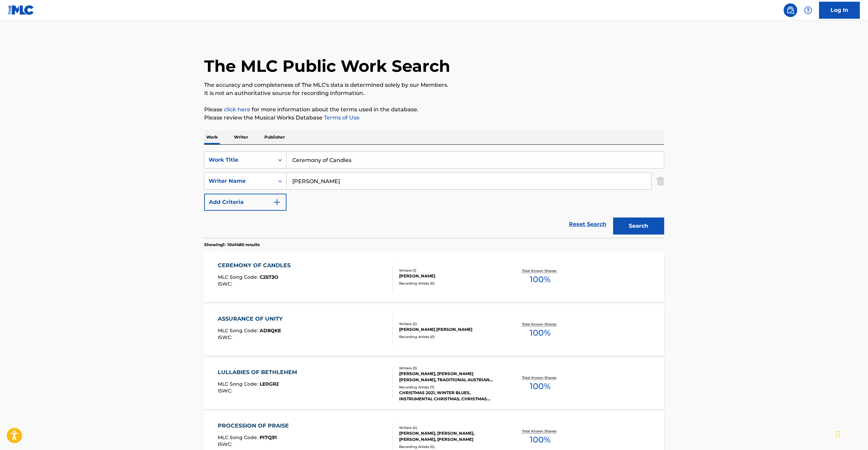 Image resolution: width=868 pixels, height=450 pixels. What do you see at coordinates (21, 10) in the screenshot?
I see `img: MLC Logo` at bounding box center [21, 10].